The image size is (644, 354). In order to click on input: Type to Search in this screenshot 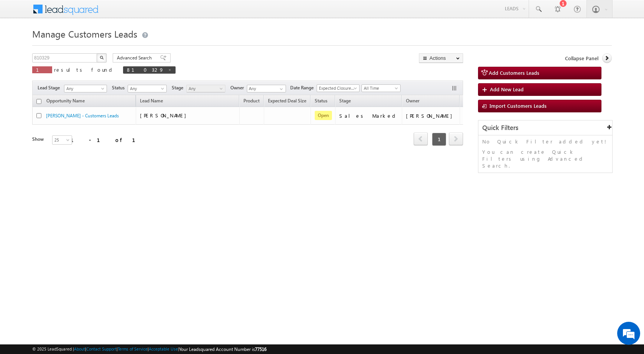, I will do `click(267, 88)`.